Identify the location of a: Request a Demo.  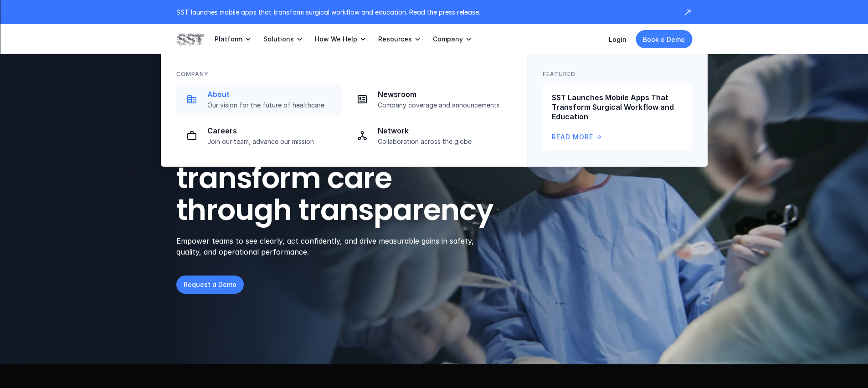
(210, 284).